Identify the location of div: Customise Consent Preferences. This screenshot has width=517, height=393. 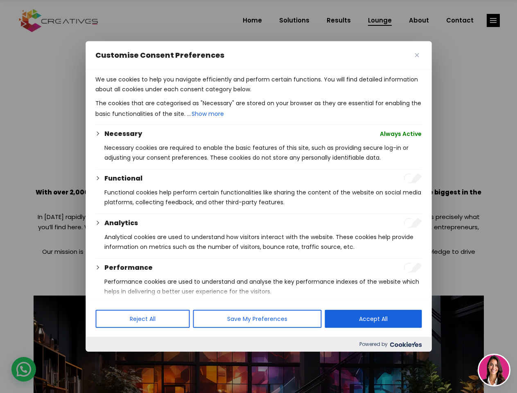
(258, 197).